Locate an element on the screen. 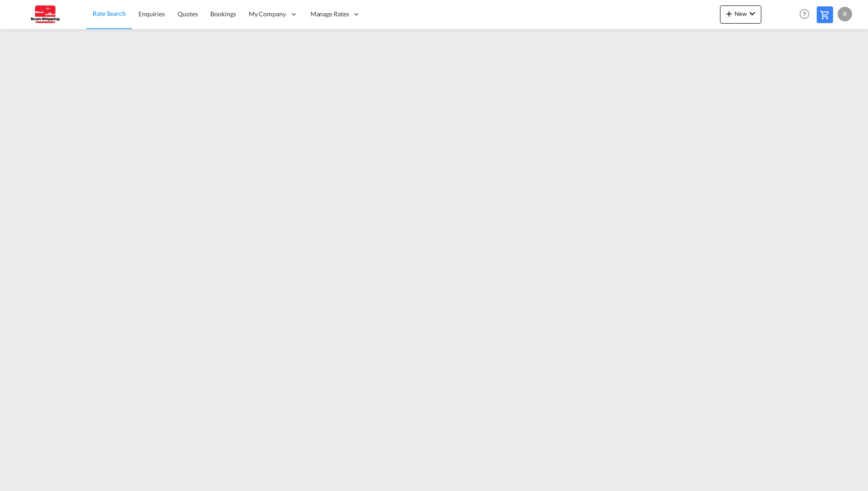 The width and height of the screenshot is (868, 491). span: Quotes is located at coordinates (188, 13).